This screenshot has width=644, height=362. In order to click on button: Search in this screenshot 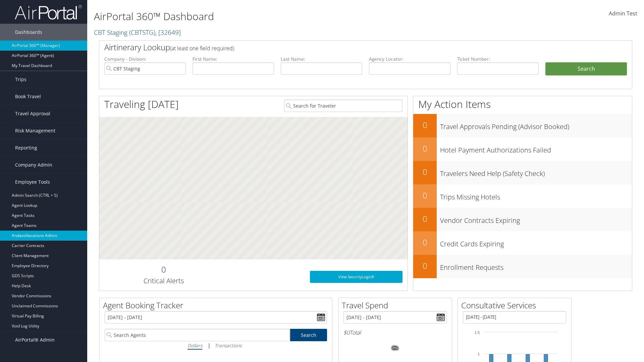, I will do `click(586, 69)`.